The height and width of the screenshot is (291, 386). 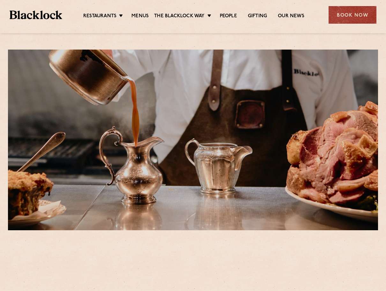 I want to click on a: People, so click(x=229, y=17).